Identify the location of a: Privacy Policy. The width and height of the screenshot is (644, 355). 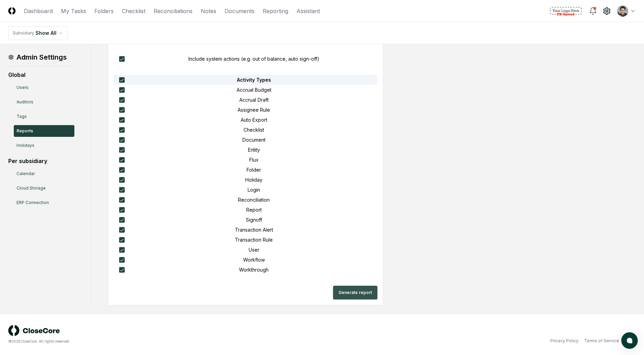
(564, 341).